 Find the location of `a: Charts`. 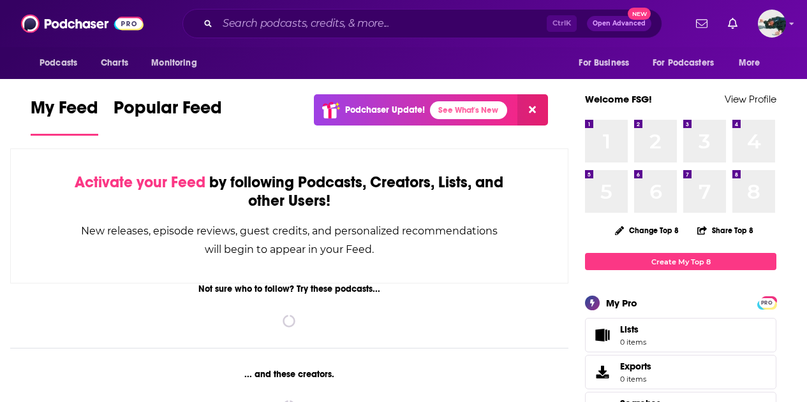

a: Charts is located at coordinates (114, 63).